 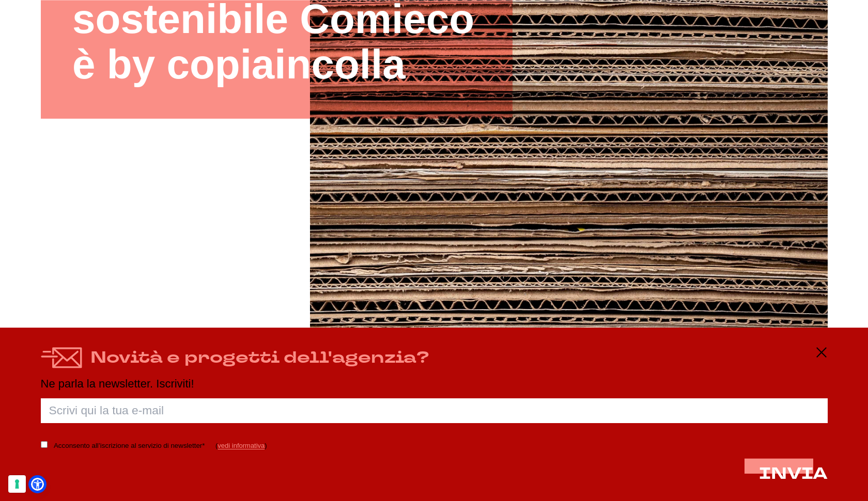 I want to click on h4: Novità e progetti dell'agenzia?, so click(x=260, y=358).